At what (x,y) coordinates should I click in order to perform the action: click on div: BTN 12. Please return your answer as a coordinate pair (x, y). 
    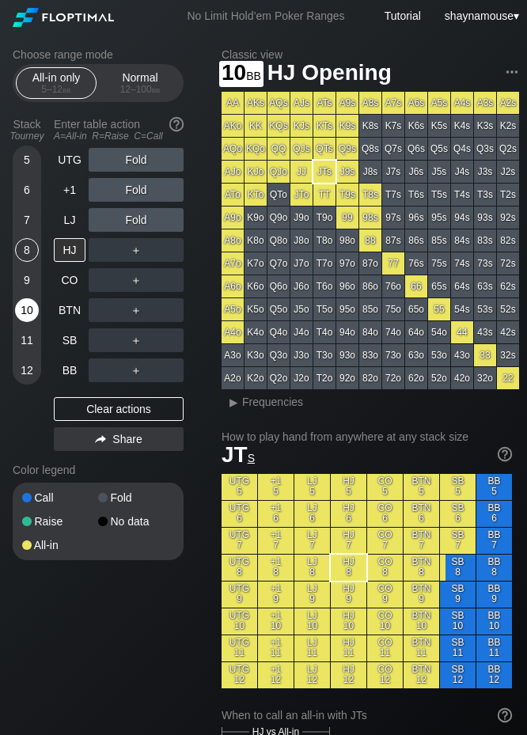
    Looking at the image, I should click on (421, 675).